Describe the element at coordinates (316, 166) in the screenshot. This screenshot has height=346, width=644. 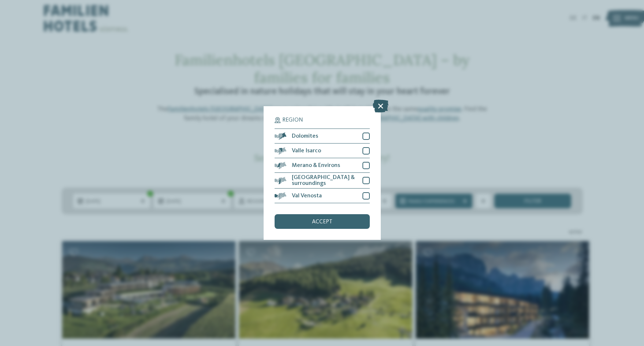
I see `span: Merano & Environs` at that location.